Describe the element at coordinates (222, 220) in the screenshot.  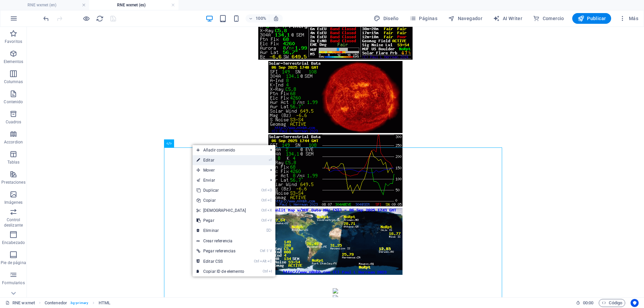
I see `a: CtrlVPegar` at that location.